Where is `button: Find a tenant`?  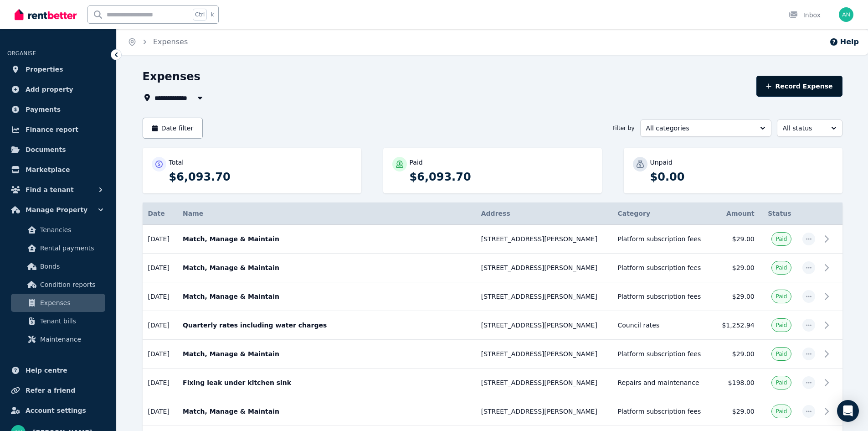
button: Find a tenant is located at coordinates (58, 190).